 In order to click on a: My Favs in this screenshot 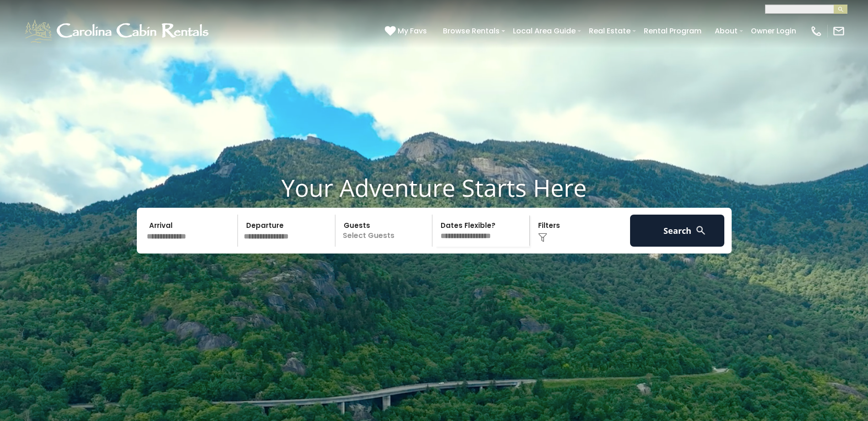, I will do `click(407, 31)`.